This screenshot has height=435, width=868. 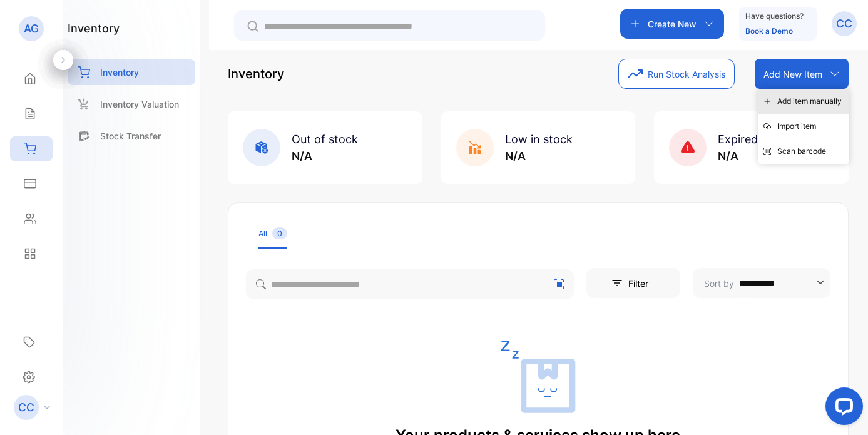 What do you see at coordinates (672, 24) in the screenshot?
I see `button: Create New` at bounding box center [672, 24].